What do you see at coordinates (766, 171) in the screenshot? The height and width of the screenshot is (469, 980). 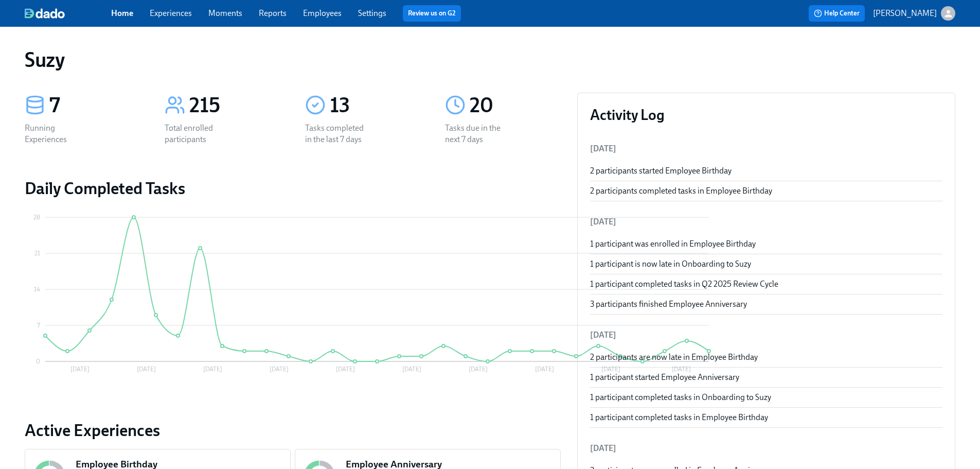 I see `div: 2 participants started Employee Birthday` at bounding box center [766, 171].